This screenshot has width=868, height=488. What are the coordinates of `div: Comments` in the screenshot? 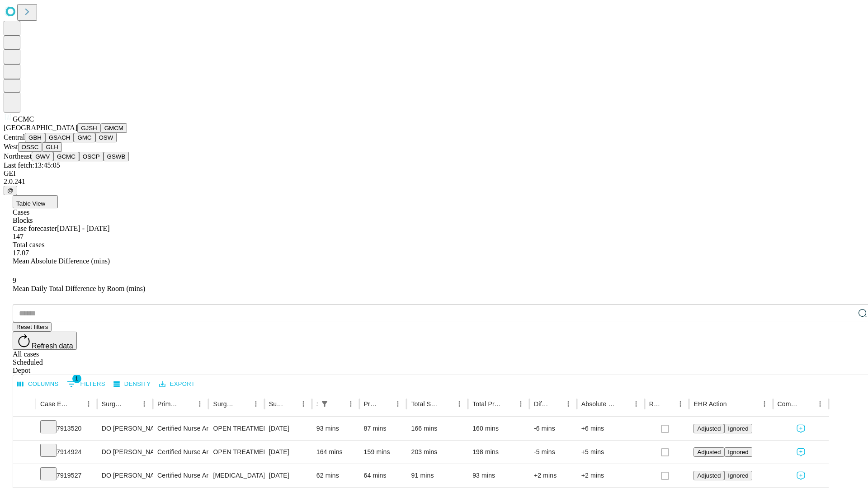 It's located at (789, 405).